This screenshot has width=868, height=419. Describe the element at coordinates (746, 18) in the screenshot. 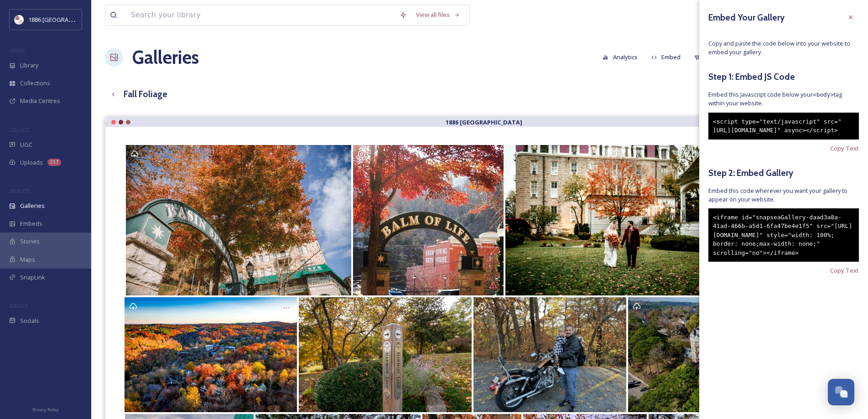

I see `h3: Embed Your Gallery` at that location.